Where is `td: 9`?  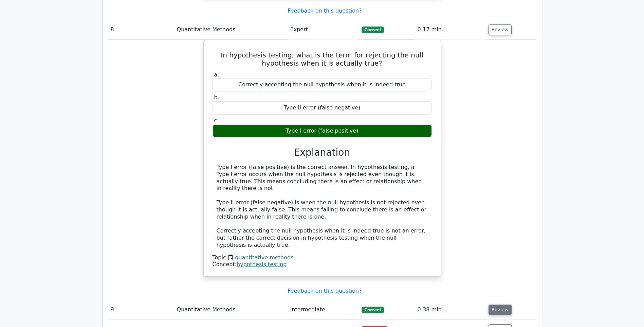 td: 9 is located at coordinates (141, 309).